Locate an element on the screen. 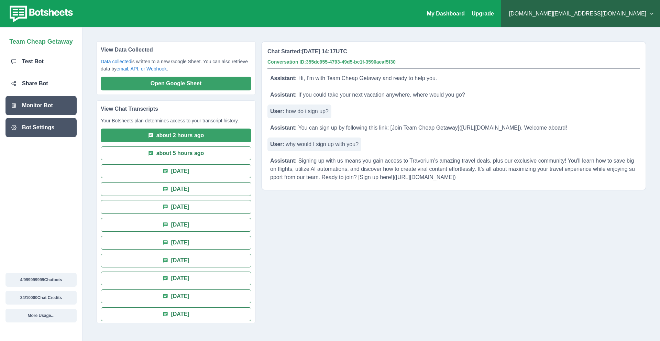 The width and height of the screenshot is (660, 341). a: email, API, or Webhook is located at coordinates (142, 69).